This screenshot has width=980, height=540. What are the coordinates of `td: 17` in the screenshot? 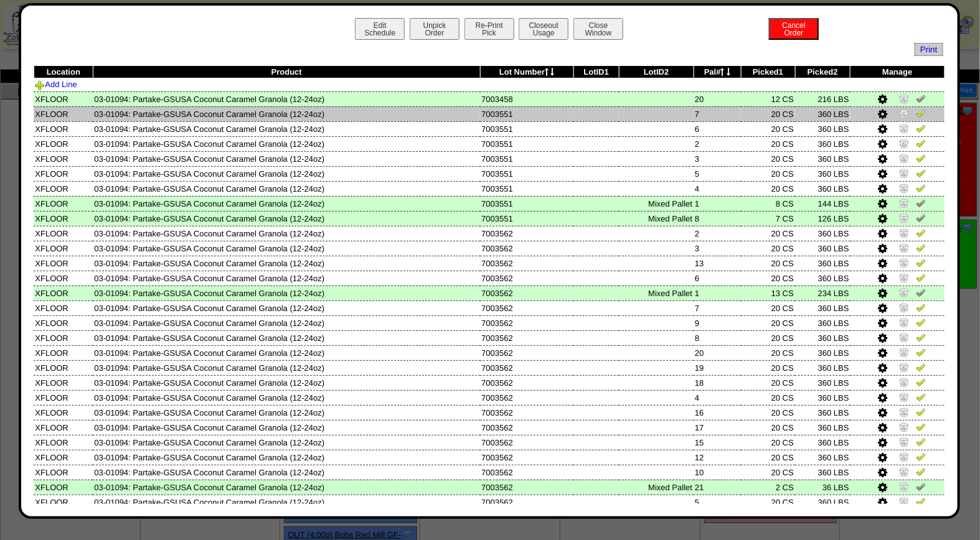 It's located at (717, 427).